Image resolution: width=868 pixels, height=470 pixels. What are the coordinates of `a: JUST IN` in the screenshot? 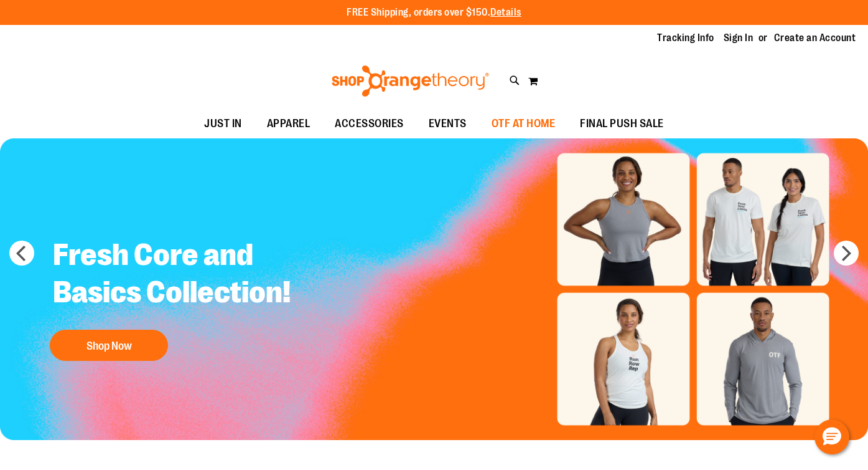 It's located at (223, 124).